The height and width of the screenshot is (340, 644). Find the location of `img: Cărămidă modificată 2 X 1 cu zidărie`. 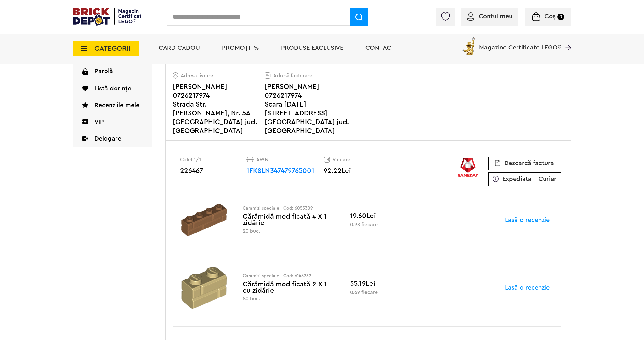

img: Cărămidă modificată 2 X 1 cu zidărie is located at coordinates (204, 288).